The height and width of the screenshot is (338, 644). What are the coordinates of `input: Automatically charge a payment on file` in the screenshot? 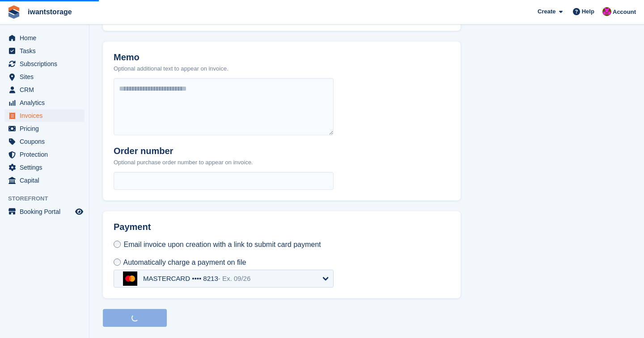 It's located at (117, 262).